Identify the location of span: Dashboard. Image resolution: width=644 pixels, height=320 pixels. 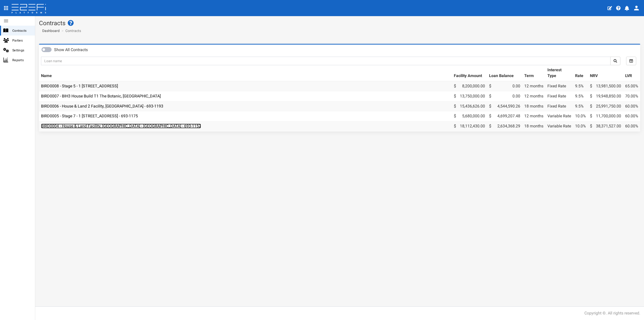
(49, 31).